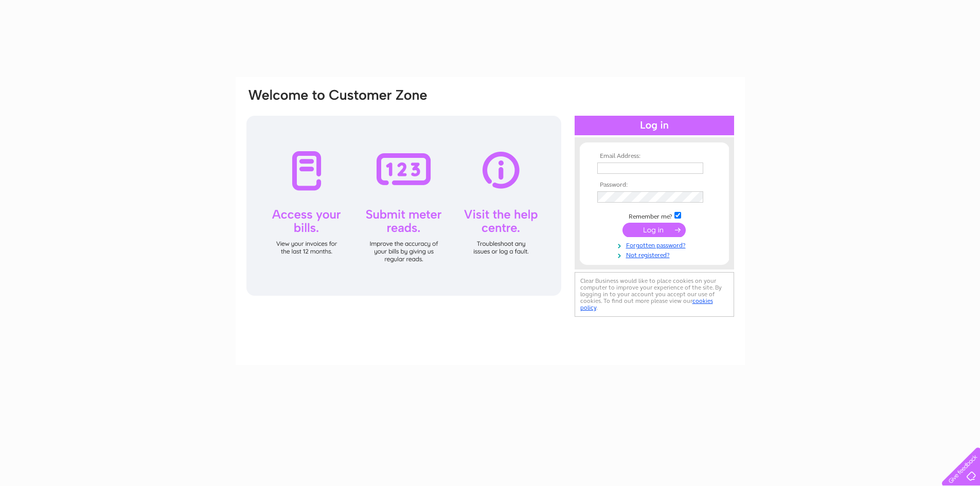 Image resolution: width=980 pixels, height=486 pixels. What do you see at coordinates (656, 244) in the screenshot?
I see `a: Forgotten password?` at bounding box center [656, 244].